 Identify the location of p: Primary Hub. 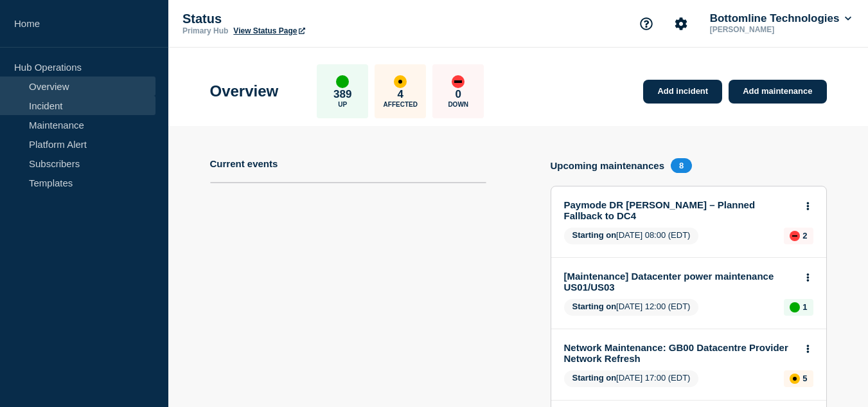
(205, 31).